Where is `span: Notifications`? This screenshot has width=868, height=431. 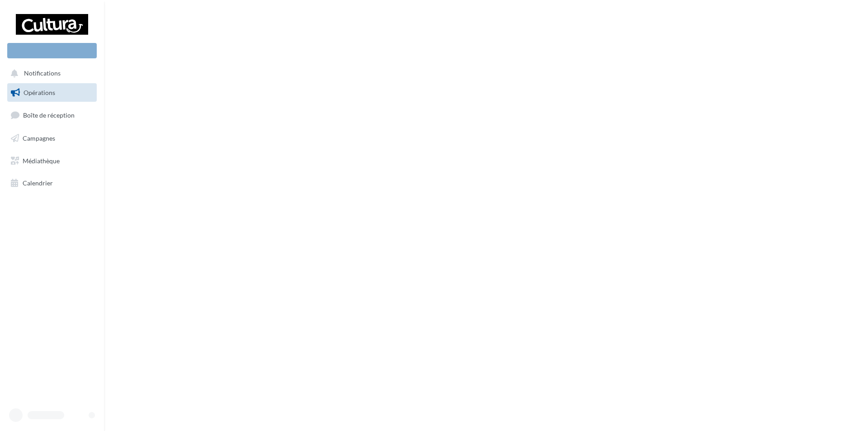 span: Notifications is located at coordinates (42, 74).